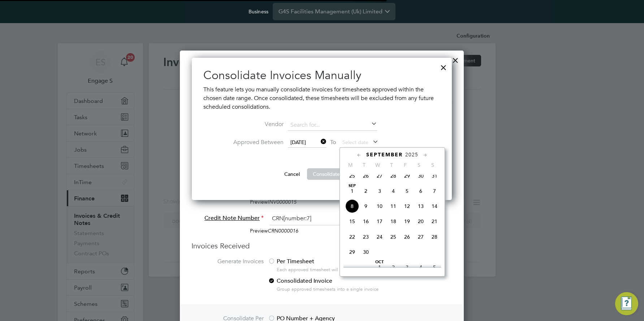 Image resolution: width=644 pixels, height=321 pixels. What do you see at coordinates (322, 83) in the screenshot?
I see `div: Mandatory Fields` at bounding box center [322, 83].